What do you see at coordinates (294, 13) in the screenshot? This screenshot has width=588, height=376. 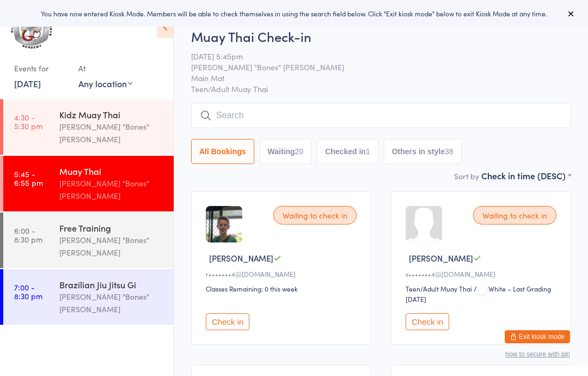 I see `div: You have now entered Kiosk Mode. Members will be able to check themselves in using the search fie...` at bounding box center [294, 13].